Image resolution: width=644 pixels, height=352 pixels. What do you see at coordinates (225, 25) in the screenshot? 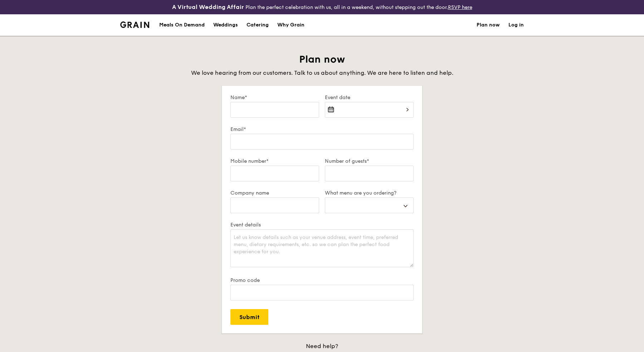
I see `a: Weddings` at bounding box center [225, 25].